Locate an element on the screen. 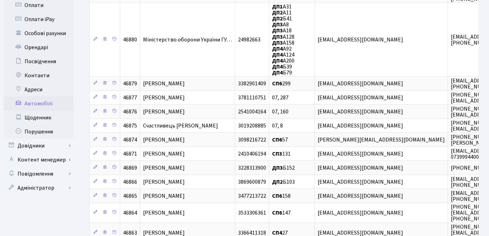  a: Контент менеджер is located at coordinates (39, 160).